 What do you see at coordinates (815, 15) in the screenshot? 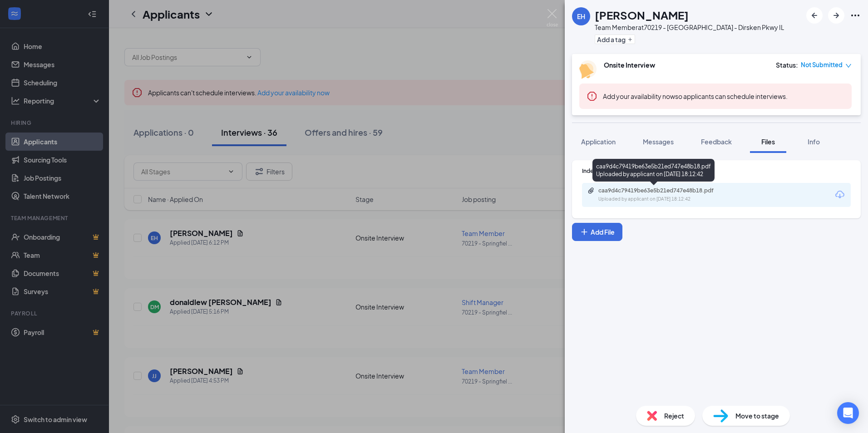
I see `svg: ArrowLeftNew` at bounding box center [815, 15].